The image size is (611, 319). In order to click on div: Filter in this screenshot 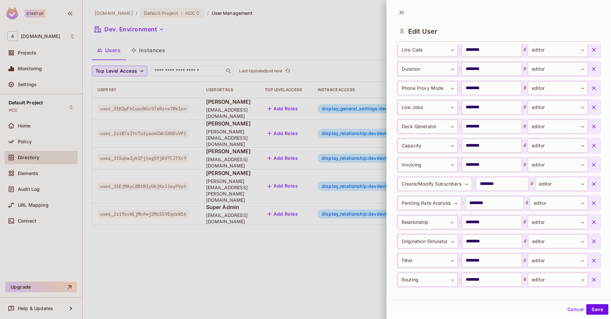, I will do `click(428, 261)`.